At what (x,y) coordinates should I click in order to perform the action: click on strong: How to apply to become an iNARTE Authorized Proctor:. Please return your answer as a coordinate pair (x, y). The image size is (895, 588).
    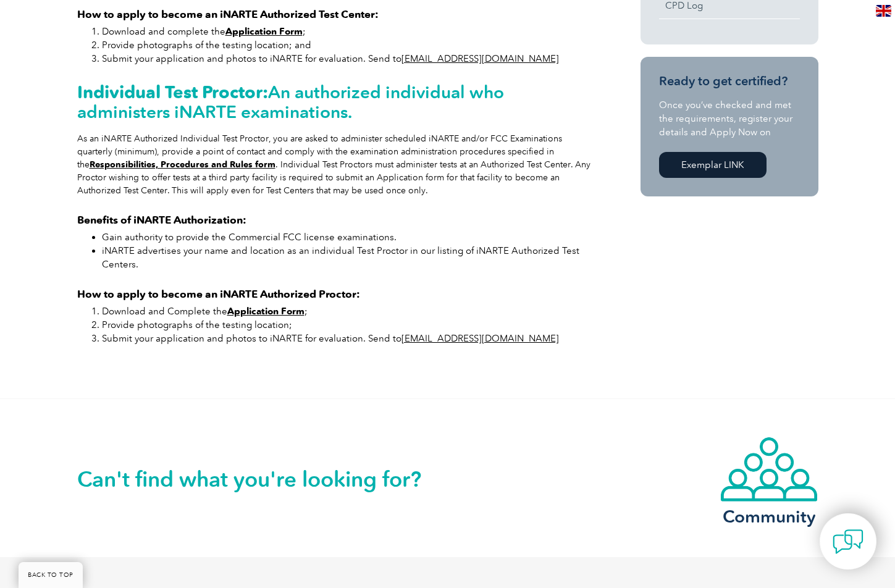
    Looking at the image, I should click on (219, 294).